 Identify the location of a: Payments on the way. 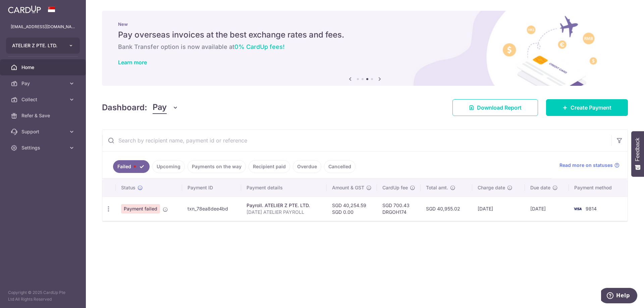
(217, 166).